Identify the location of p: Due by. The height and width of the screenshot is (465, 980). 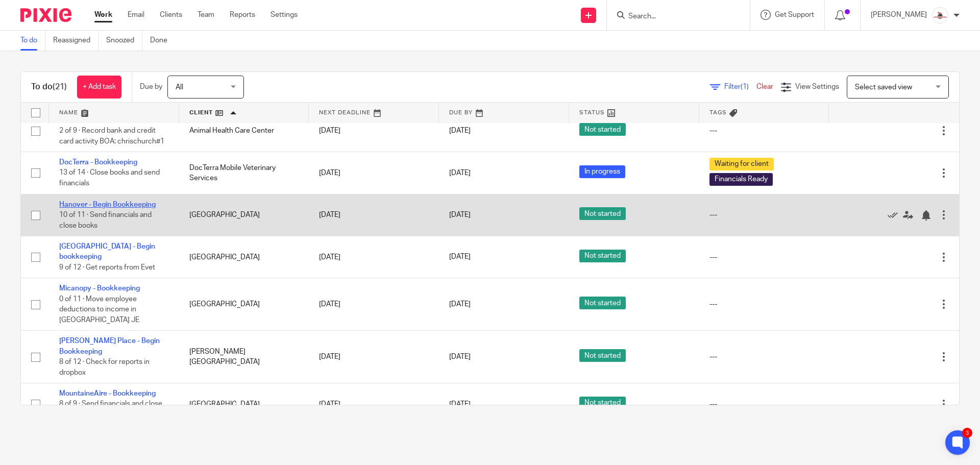
(151, 87).